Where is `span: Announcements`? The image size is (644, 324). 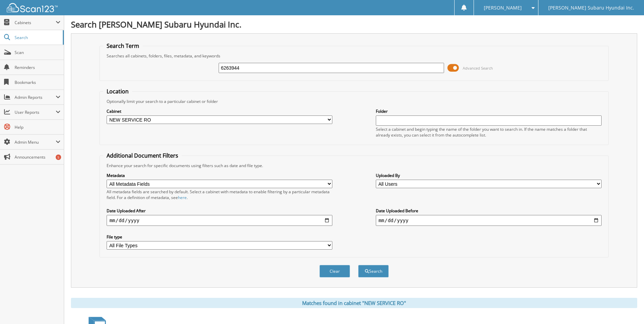 span: Announcements is located at coordinates (37, 157).